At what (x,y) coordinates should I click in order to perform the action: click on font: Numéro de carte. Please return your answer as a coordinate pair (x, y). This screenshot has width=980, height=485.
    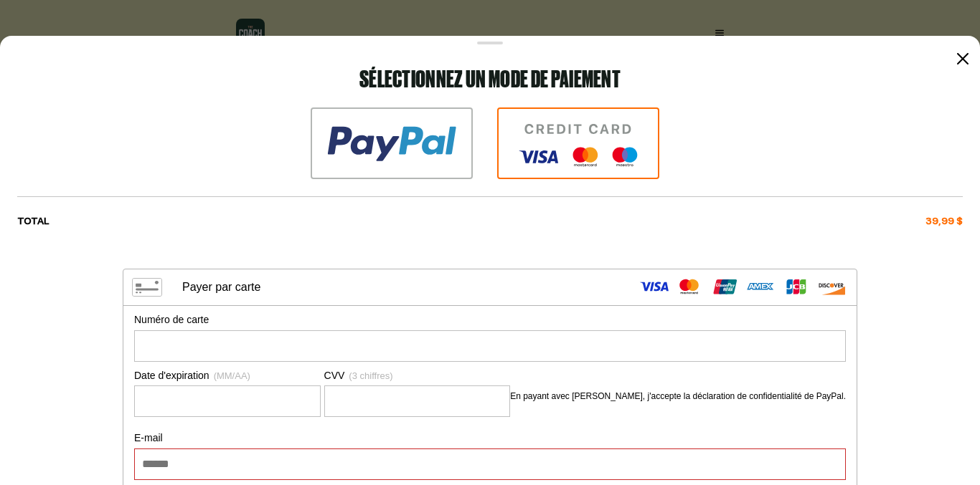
    Looking at the image, I should click on (172, 319).